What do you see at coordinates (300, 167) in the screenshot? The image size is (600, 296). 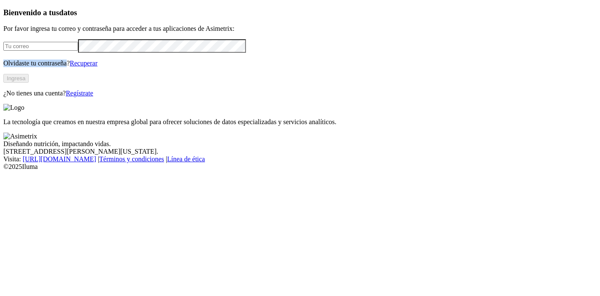 I see `div: © 2025 Iluma` at bounding box center [300, 167].